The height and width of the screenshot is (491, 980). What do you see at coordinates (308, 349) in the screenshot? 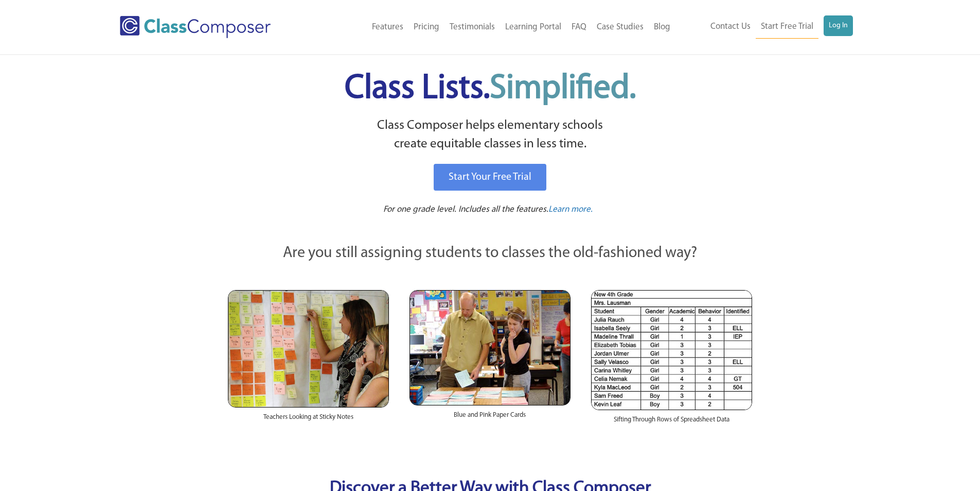
I see `img: Teachers Looking at Sticky Notes` at bounding box center [308, 349].